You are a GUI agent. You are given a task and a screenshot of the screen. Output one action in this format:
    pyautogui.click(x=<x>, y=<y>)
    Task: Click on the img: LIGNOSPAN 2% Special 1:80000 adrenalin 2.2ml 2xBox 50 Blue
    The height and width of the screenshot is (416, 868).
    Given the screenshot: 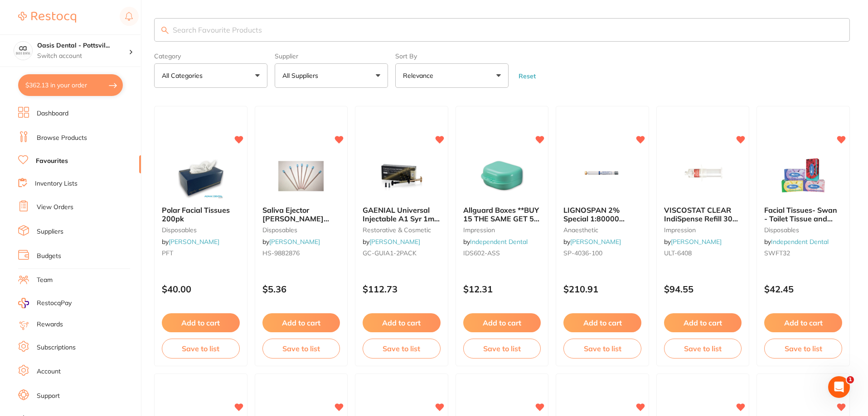 What is the action you would take?
    pyautogui.click(x=602, y=176)
    